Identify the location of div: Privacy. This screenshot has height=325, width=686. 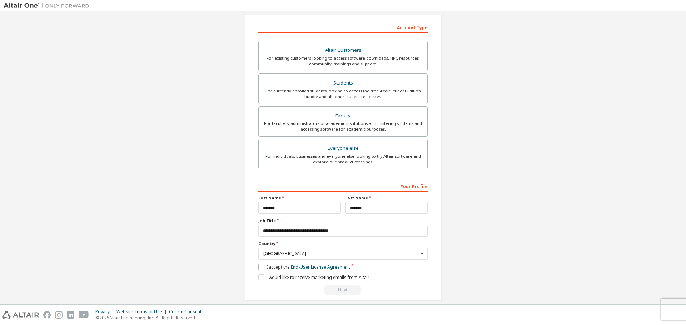
(106, 312).